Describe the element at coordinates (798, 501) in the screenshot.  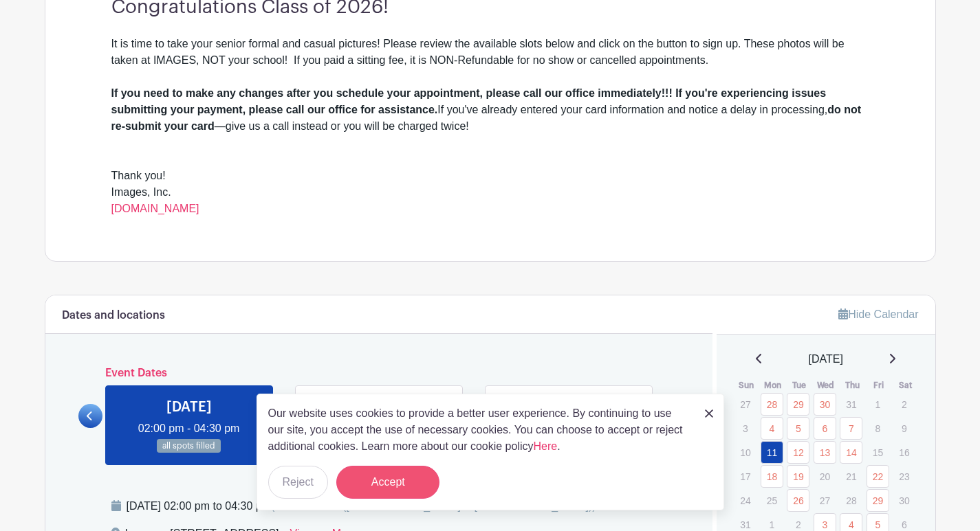
I see `a: 26` at that location.